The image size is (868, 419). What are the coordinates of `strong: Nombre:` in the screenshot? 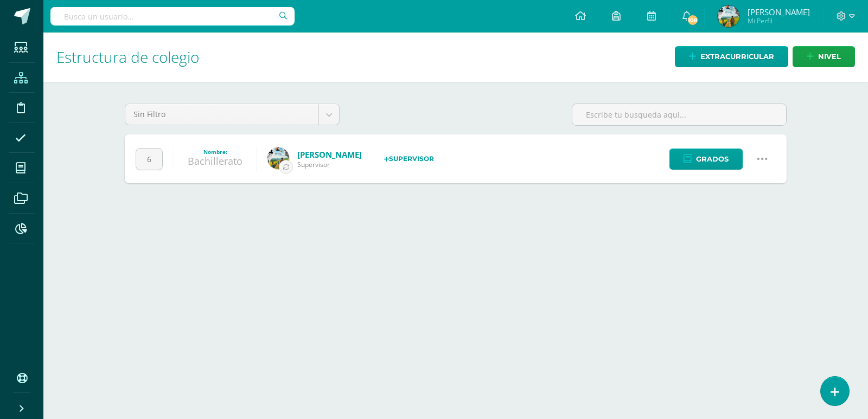 It's located at (215, 152).